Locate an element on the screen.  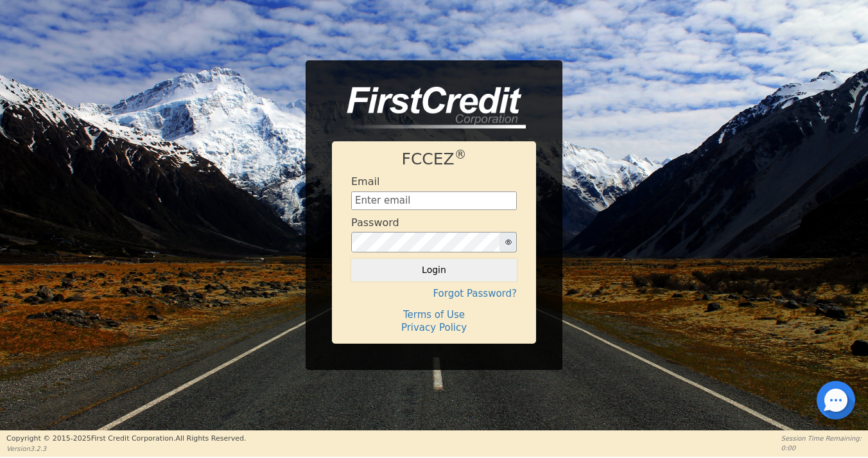
h4: Email is located at coordinates (365, 181).